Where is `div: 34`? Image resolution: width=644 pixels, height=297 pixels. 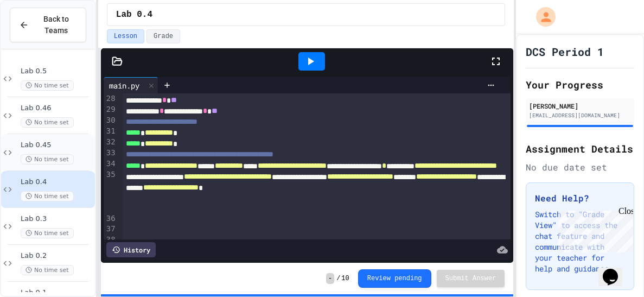
div: 34 is located at coordinates (110, 164).